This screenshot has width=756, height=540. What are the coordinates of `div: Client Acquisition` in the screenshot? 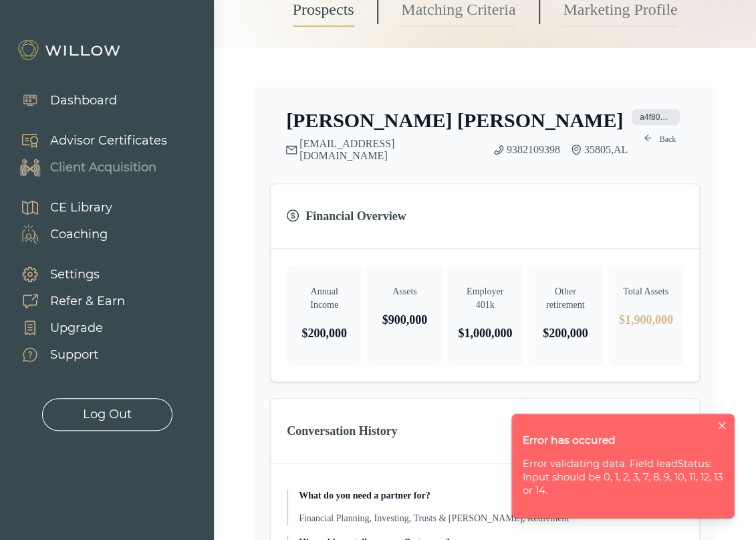 It's located at (103, 167).